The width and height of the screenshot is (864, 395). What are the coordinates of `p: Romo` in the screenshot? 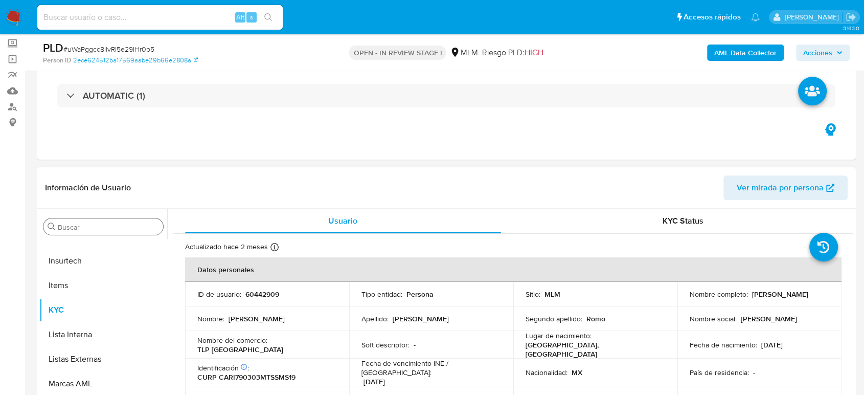 It's located at (595, 318).